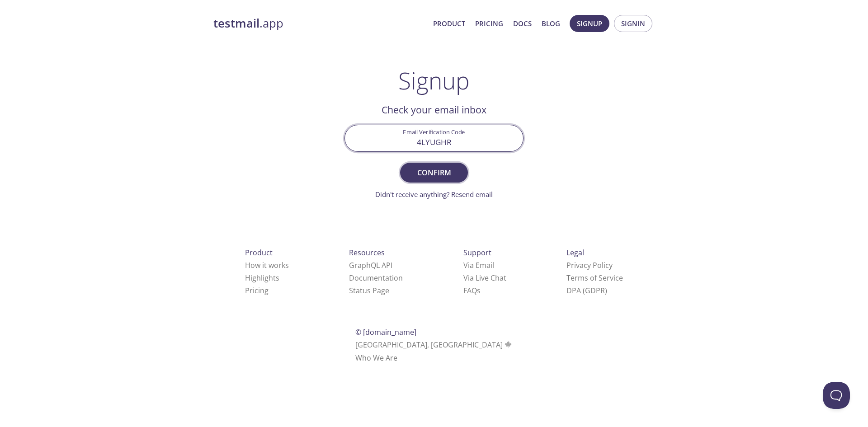 Image resolution: width=868 pixels, height=427 pixels. I want to click on button: Signin, so click(633, 23).